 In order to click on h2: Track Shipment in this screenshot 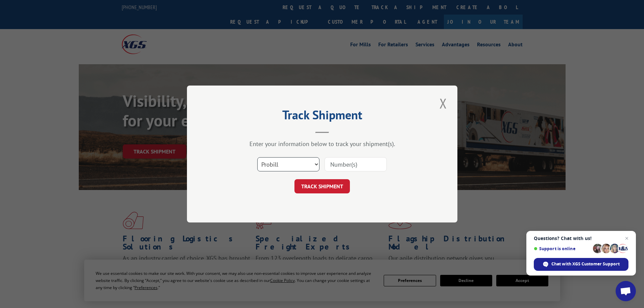, I will do `click(322, 117)`.